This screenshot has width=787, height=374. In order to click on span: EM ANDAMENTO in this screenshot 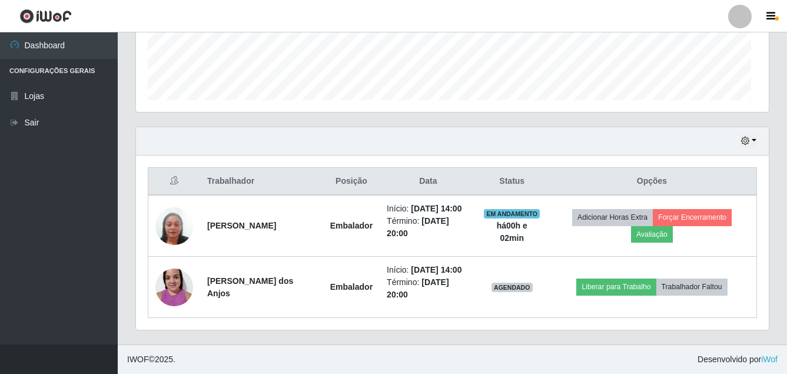, I will do `click(511, 214)`.